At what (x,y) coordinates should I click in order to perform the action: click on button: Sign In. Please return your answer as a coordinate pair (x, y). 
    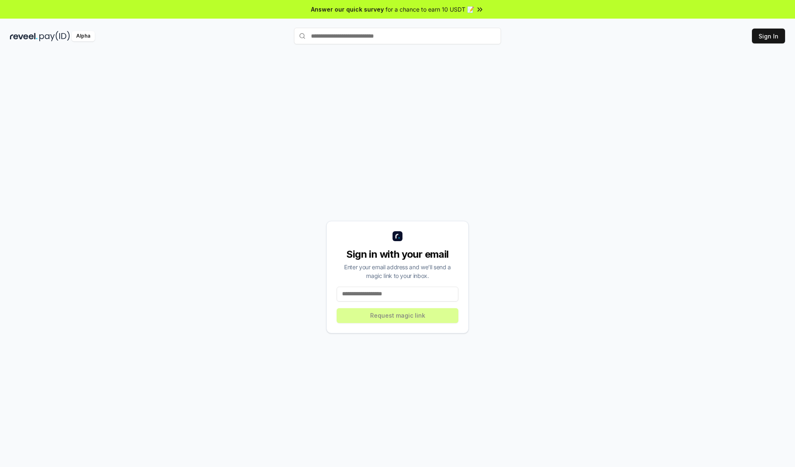
    Looking at the image, I should click on (768, 36).